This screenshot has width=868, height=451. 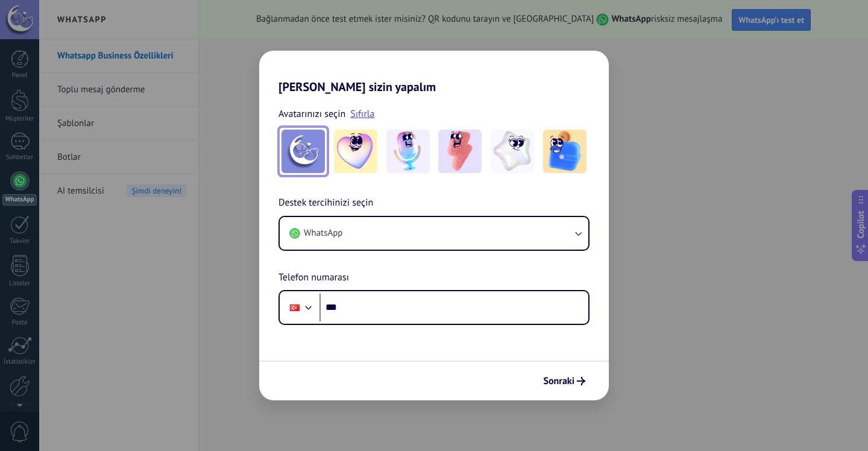 I want to click on span: Telefon numarası, so click(x=313, y=278).